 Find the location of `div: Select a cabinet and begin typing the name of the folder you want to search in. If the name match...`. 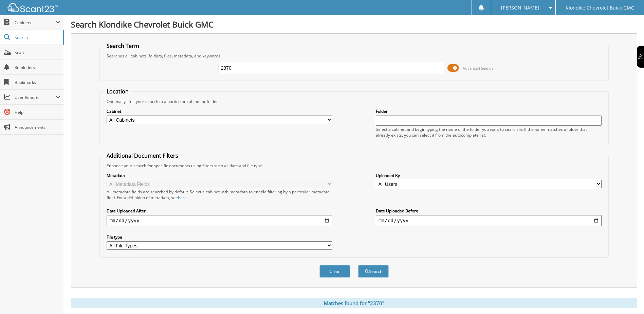

div: Select a cabinet and begin typing the name of the folder you want to search in. If the name match... is located at coordinates (489, 132).